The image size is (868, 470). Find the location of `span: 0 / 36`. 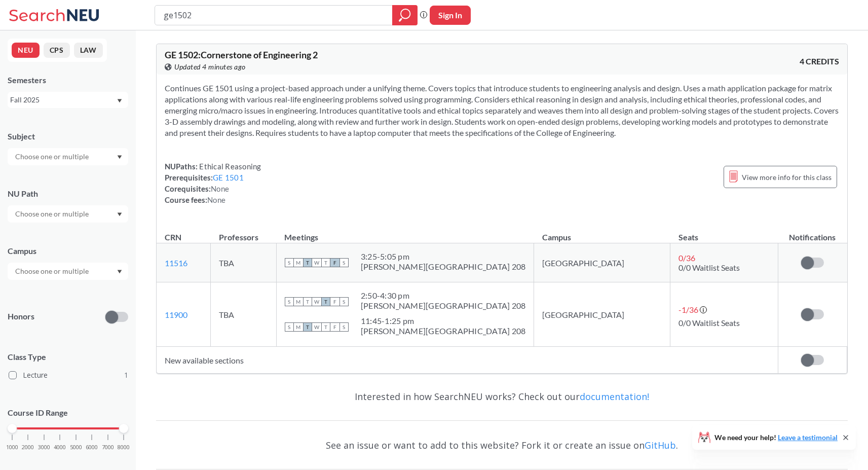

span: 0 / 36 is located at coordinates (686, 258).